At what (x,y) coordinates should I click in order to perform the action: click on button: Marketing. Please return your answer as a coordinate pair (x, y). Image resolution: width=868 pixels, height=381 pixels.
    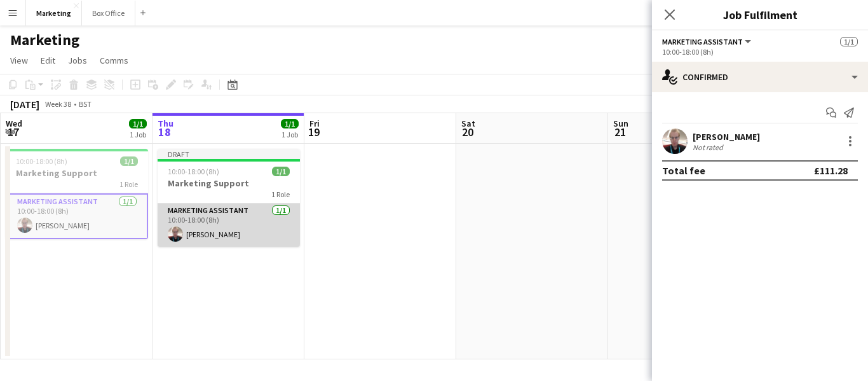
    Looking at the image, I should click on (54, 12).